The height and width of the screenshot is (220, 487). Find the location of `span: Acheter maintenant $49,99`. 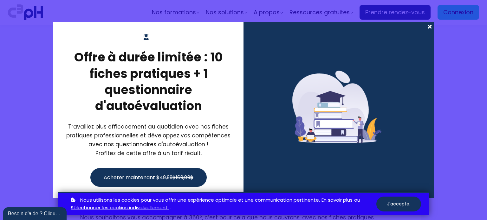

span: Acheter maintenant $49,99 is located at coordinates (148, 177).